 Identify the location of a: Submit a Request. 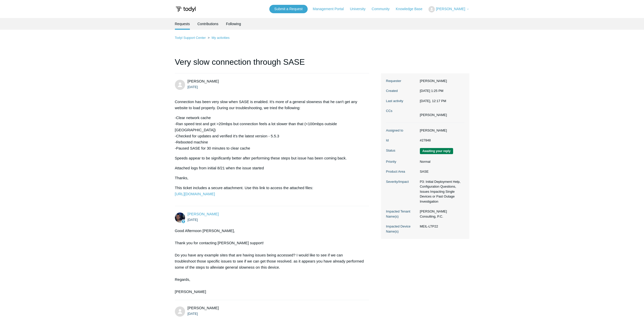
(289, 9).